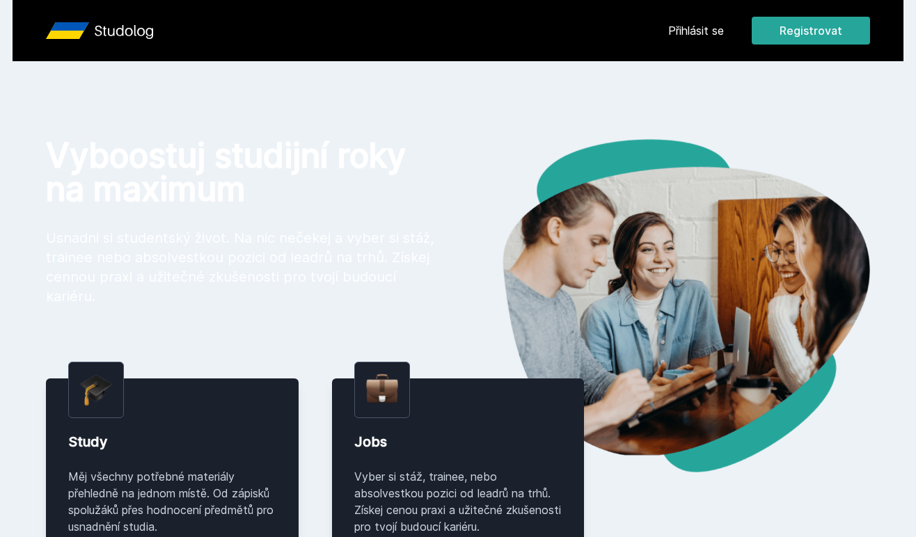 Image resolution: width=916 pixels, height=537 pixels. I want to click on div: Měj všechny potřebné materiály přehledně na jednom místě. Od zápisků spolužáků přes hodnocení pře..., so click(172, 502).